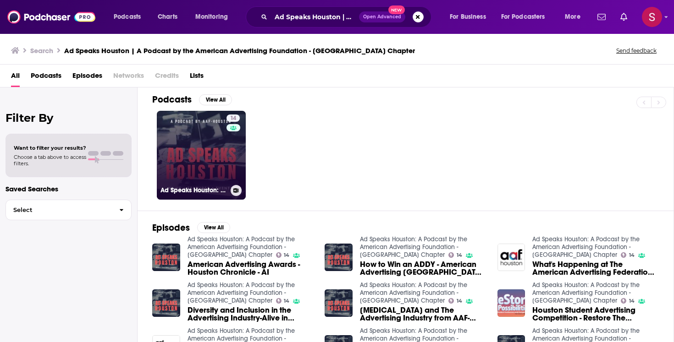 This screenshot has width=674, height=342. I want to click on span: Networks, so click(128, 77).